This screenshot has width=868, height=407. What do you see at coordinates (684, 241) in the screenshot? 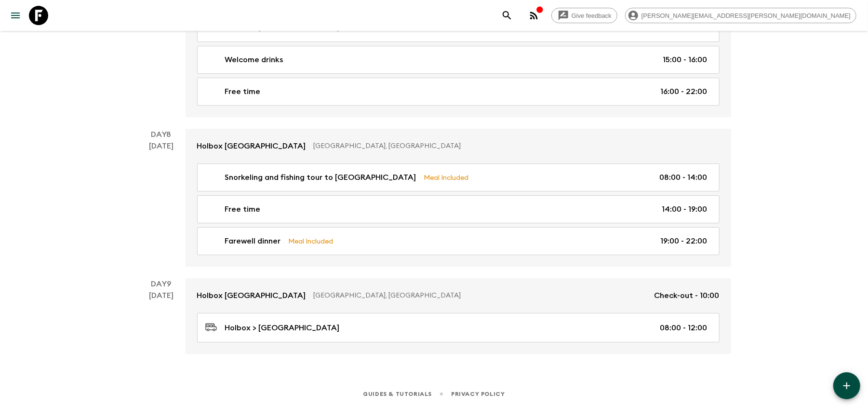
I see `p: 19:00 - 22:00` at bounding box center [684, 241].